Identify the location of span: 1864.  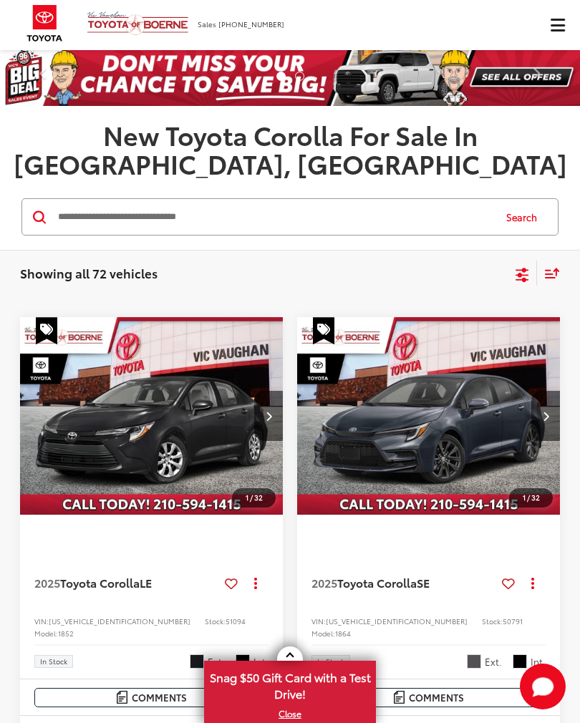
(343, 633).